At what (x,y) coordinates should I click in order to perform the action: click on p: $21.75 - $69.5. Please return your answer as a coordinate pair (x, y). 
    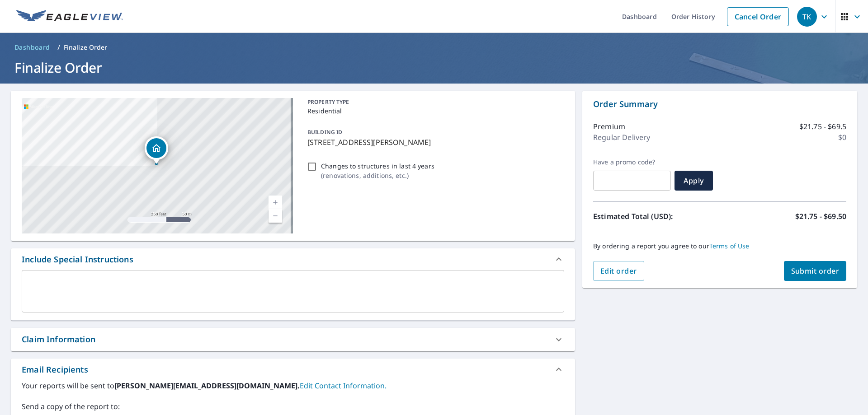
    Looking at the image, I should click on (822, 127).